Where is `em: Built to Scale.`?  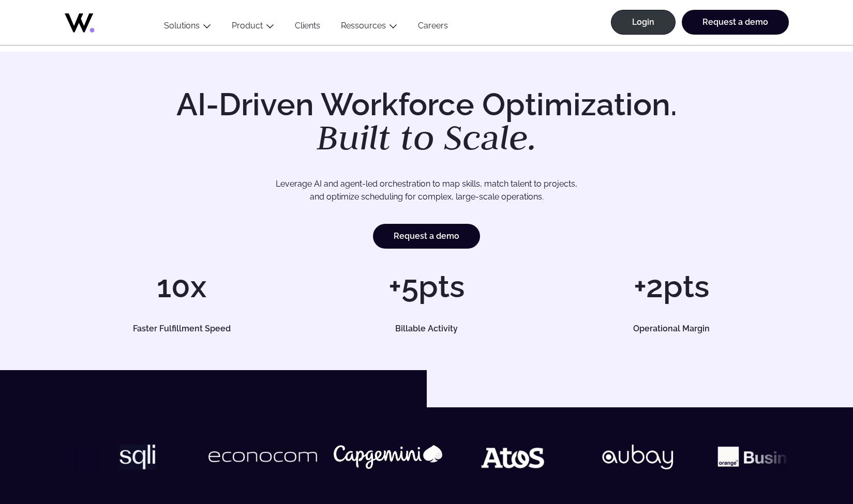
em: Built to Scale. is located at coordinates (427, 137).